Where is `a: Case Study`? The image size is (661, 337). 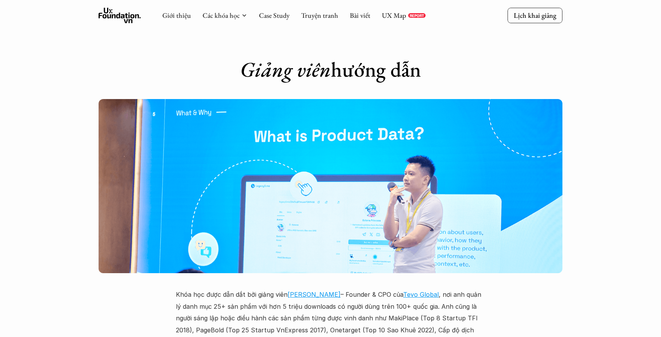 a: Case Study is located at coordinates (274, 15).